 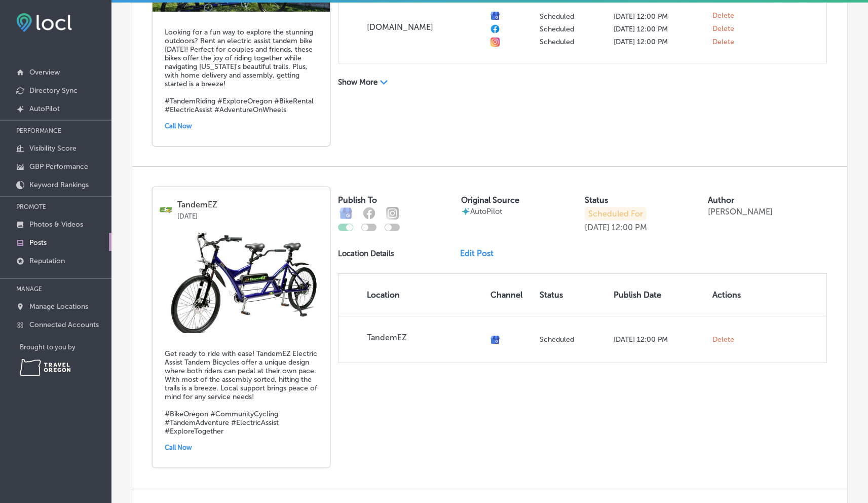 I want to click on p: Reputation, so click(x=47, y=260).